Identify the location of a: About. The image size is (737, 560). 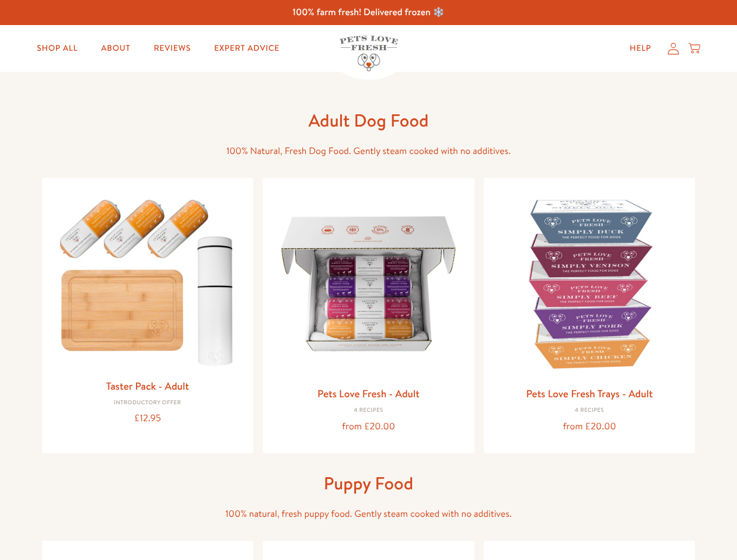
(115, 48).